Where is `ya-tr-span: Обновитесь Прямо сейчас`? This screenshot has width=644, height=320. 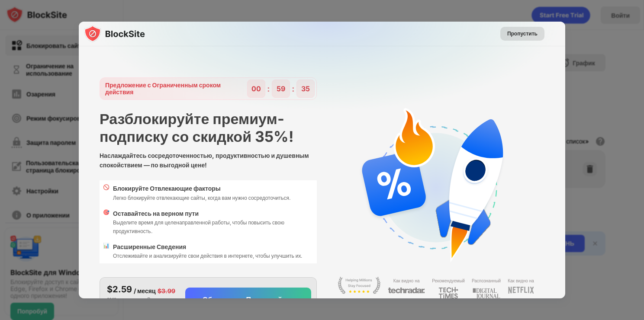 ya-tr-span: Обновитесь Прямо сейчас is located at coordinates (248, 299).